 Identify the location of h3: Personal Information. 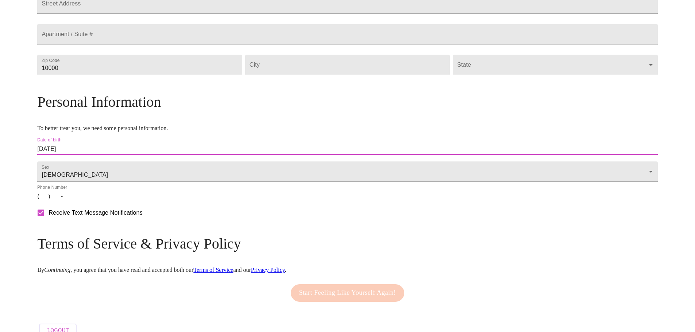
(347, 102).